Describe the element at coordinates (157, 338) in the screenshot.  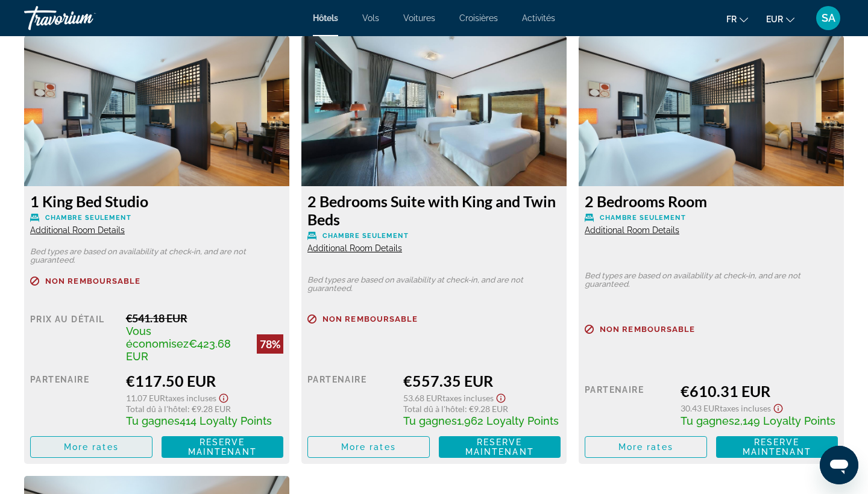
I see `span: Vous économisez` at that location.